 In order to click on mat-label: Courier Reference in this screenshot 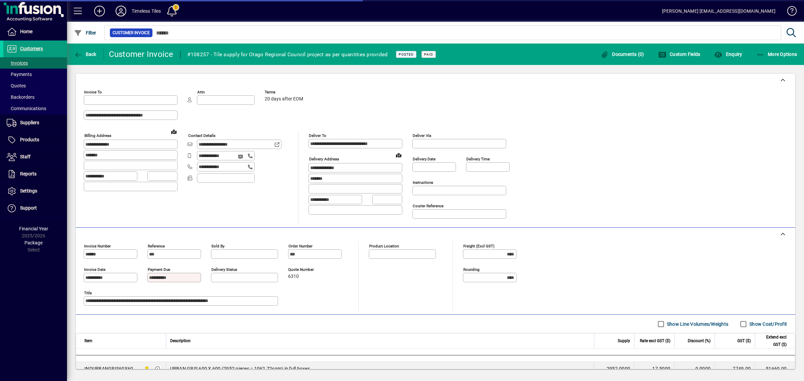, I will do `click(428, 206)`.